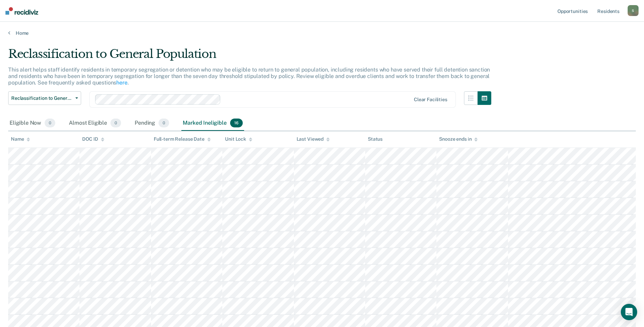  Describe the element at coordinates (42, 98) in the screenshot. I see `span: Reclassification to General Population` at that location.